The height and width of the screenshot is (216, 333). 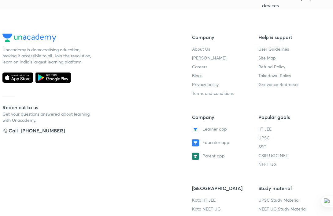 What do you see at coordinates (212, 93) in the screenshot?
I see `a: Terms and conditions` at bounding box center [212, 93].